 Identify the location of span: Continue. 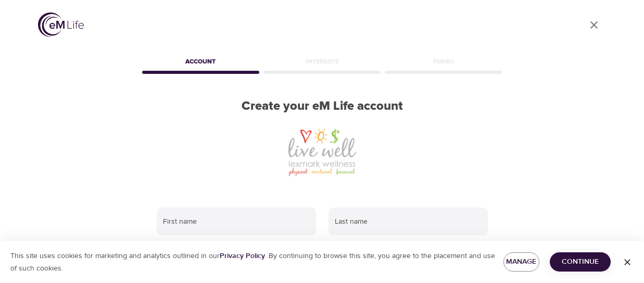
(580, 262).